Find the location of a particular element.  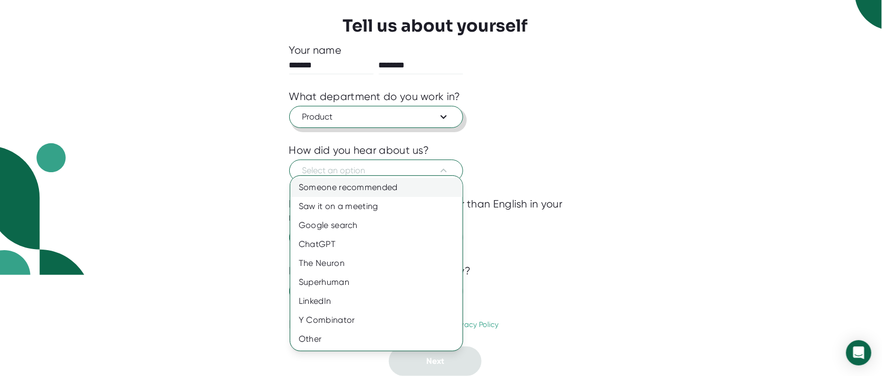

div: Someone recommended is located at coordinates (382, 187).